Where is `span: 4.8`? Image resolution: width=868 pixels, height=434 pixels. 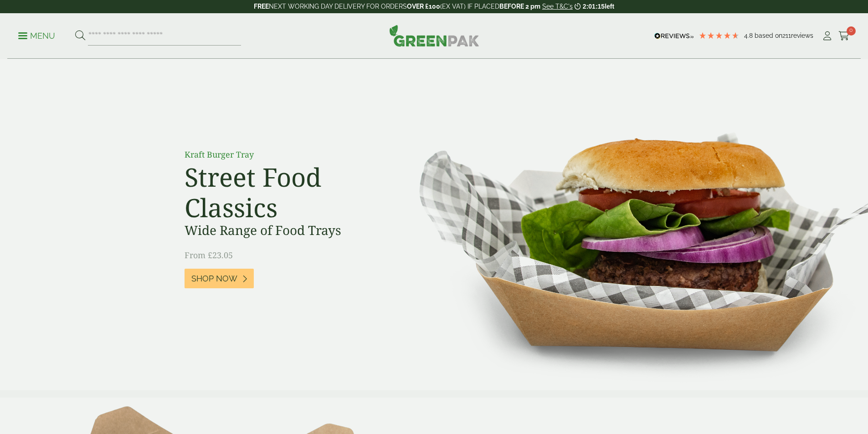 span: 4.8 is located at coordinates (749, 36).